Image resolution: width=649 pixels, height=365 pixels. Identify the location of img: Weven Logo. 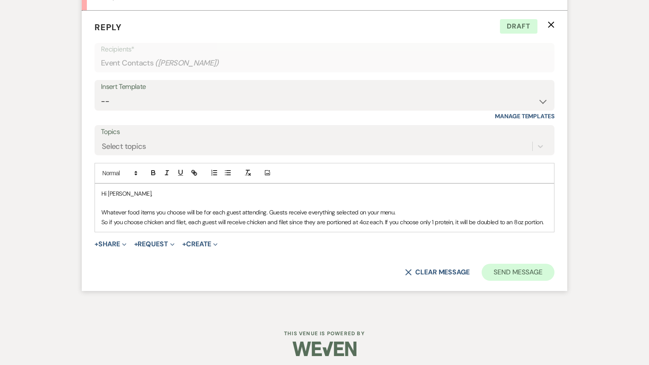
(324, 349).